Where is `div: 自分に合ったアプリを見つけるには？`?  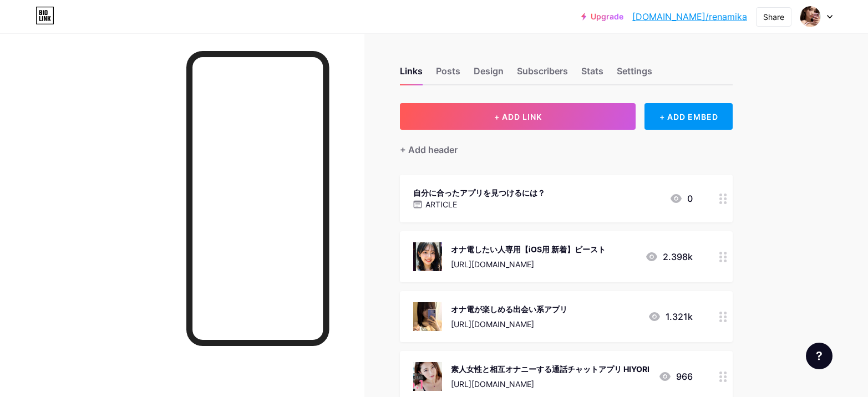
div: 自分に合ったアプリを見つけるには？ is located at coordinates (479, 193).